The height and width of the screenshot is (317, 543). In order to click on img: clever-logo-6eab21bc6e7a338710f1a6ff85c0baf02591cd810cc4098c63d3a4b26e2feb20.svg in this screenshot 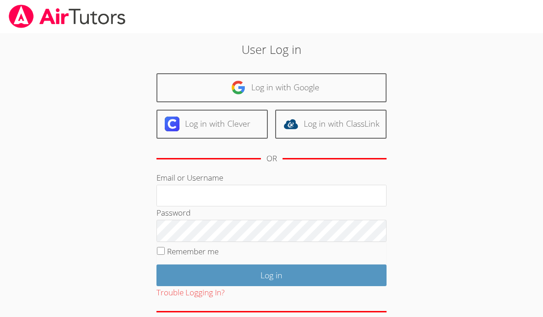, I will do `click(172, 124)`.